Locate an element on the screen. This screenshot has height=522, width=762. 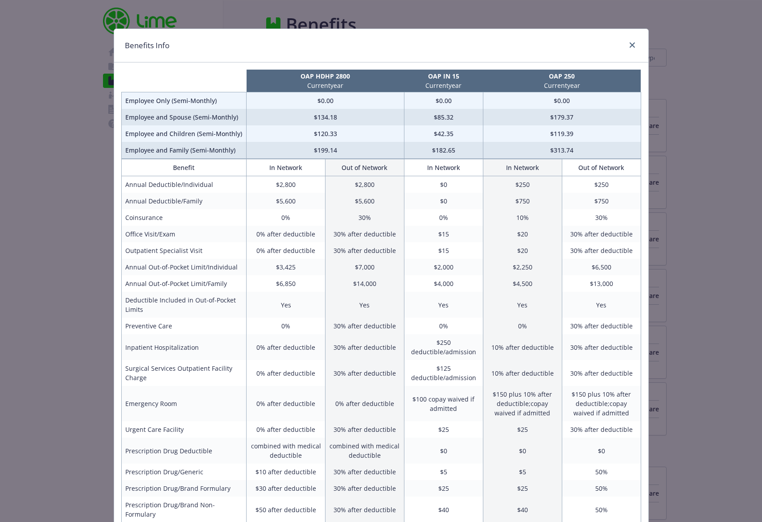
td: $10 after deductible is located at coordinates (286, 471).